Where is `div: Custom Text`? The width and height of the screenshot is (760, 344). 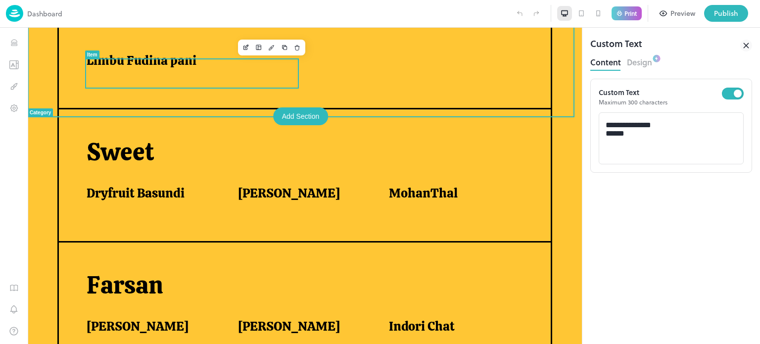
div: Custom Text is located at coordinates (616, 46).